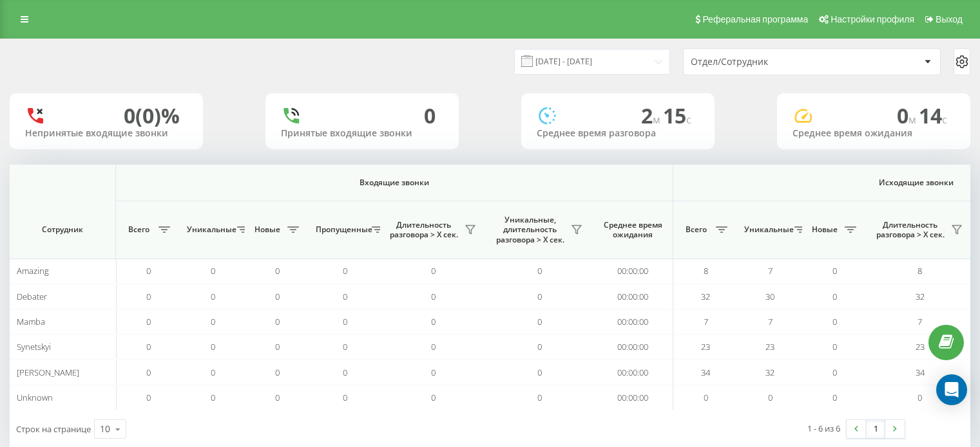  I want to click on div: Среднее время ожидания, so click(873, 133).